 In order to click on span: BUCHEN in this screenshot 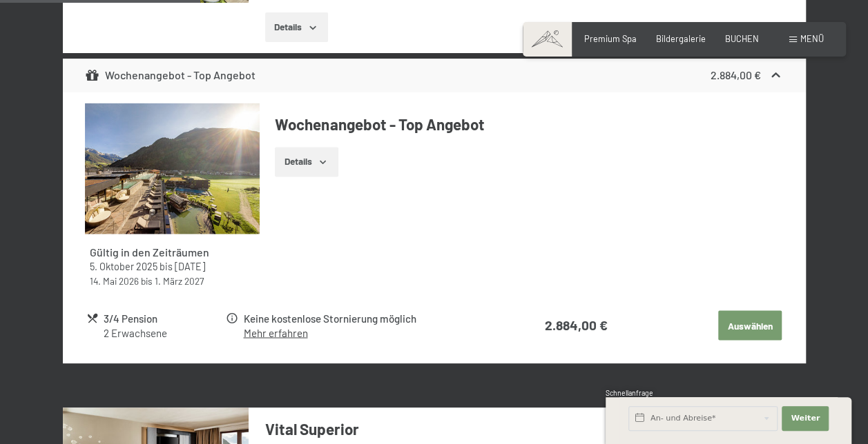, I will do `click(741, 39)`.